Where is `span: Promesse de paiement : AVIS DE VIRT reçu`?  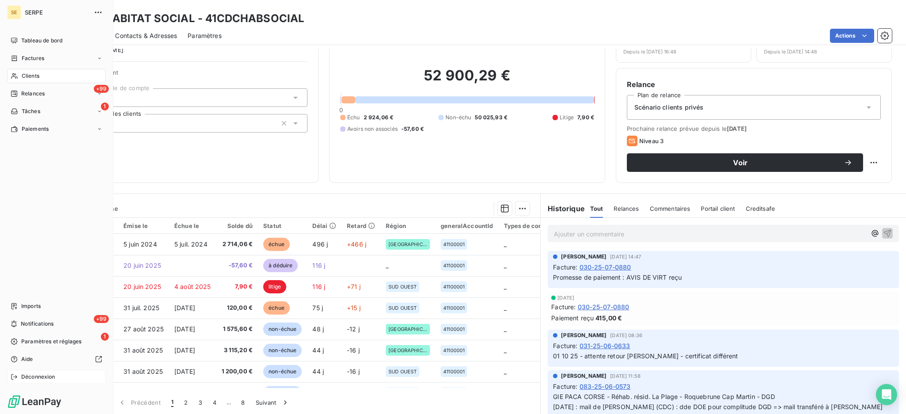 span: Promesse de paiement : AVIS DE VIRT reçu is located at coordinates (617, 277).